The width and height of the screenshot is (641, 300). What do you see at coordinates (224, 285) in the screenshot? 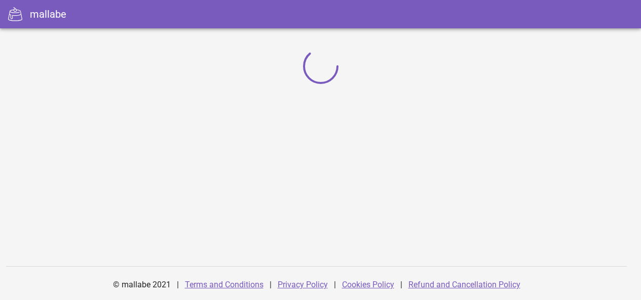
I see `a: Terms and Conditions` at bounding box center [224, 285].